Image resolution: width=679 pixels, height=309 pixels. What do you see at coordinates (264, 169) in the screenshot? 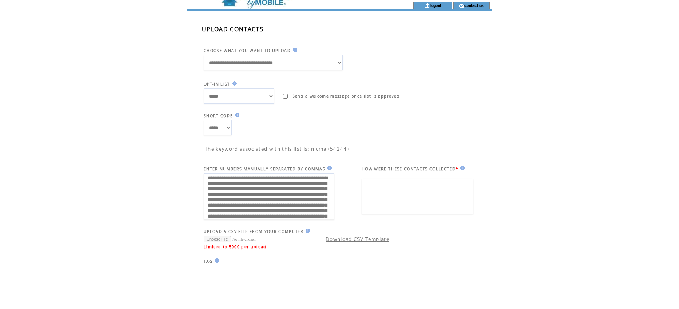
I see `span: ENTER NUMBERS MANUALLY SEPARATED BY COMMAS` at bounding box center [264, 169].